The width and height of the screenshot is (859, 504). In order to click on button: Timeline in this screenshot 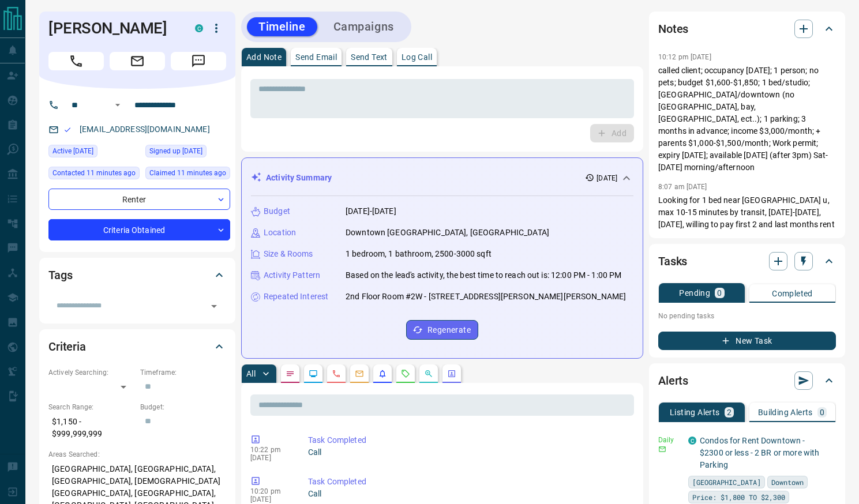, I will do `click(282, 26)`.